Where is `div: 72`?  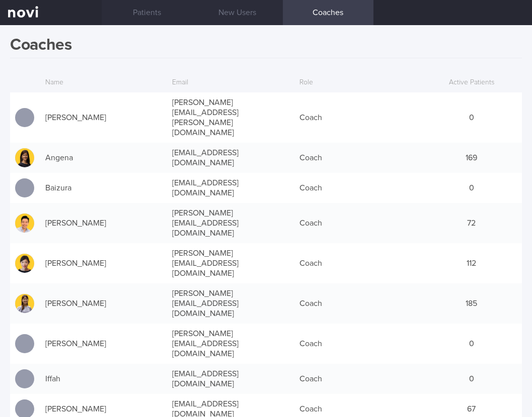
div: 72 is located at coordinates (472, 223).